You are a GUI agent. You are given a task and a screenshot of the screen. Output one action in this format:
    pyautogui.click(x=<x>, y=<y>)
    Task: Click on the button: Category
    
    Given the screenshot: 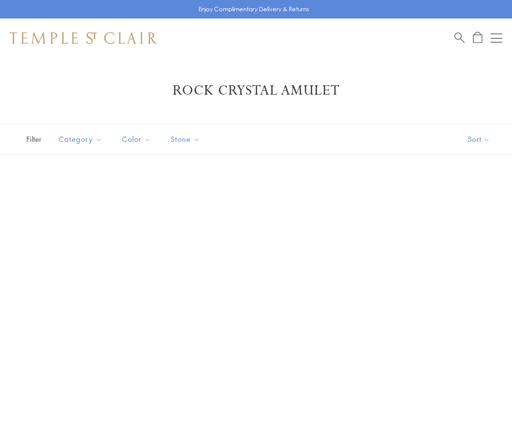 What is the action you would take?
    pyautogui.click(x=80, y=139)
    